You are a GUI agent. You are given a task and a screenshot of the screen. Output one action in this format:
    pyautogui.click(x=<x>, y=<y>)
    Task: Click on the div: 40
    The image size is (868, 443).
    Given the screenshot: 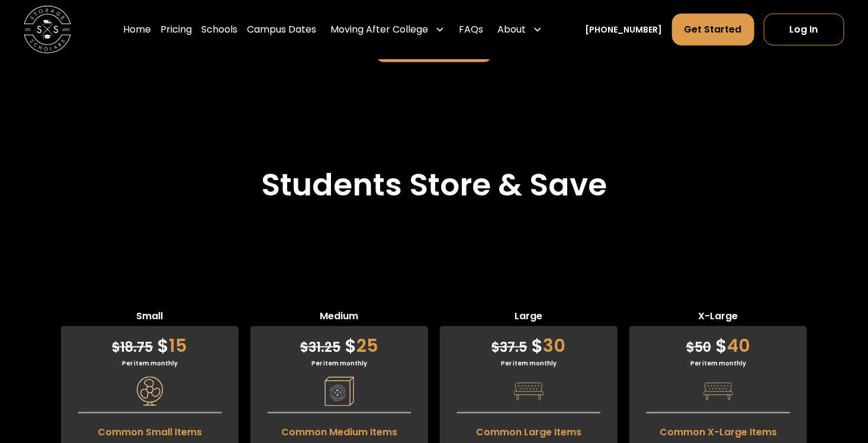 What is the action you would take?
    pyautogui.click(x=719, y=343)
    